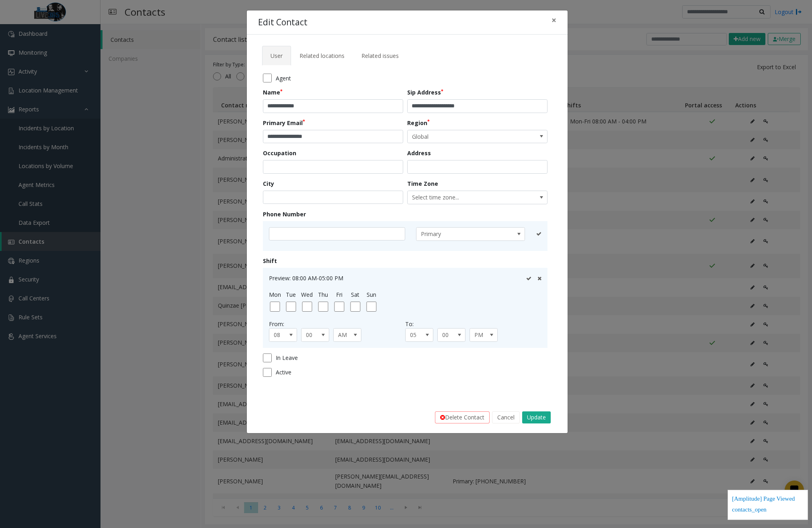  I want to click on span: 05, so click(417, 335).